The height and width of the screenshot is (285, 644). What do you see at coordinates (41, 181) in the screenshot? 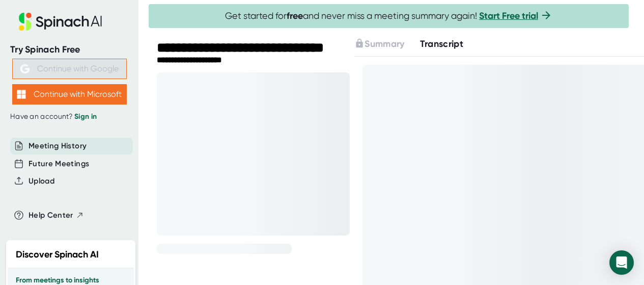
I see `button: Upload` at bounding box center [41, 181].